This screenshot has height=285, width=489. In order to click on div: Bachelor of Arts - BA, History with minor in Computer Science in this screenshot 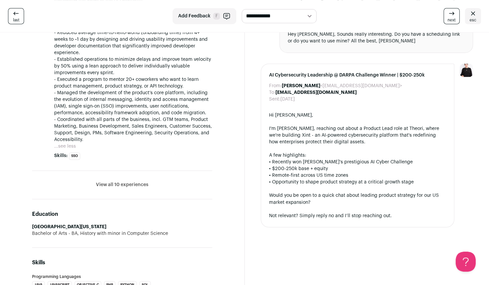, I will do `click(122, 233)`.